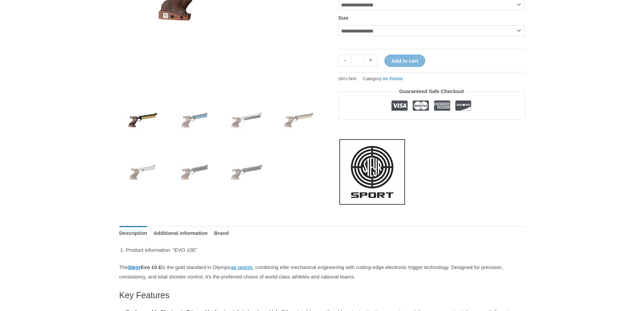 Image resolution: width=644 pixels, height=311 pixels. Describe the element at coordinates (247, 172) in the screenshot. I see `img: EVO 10E - Image 7` at that location.